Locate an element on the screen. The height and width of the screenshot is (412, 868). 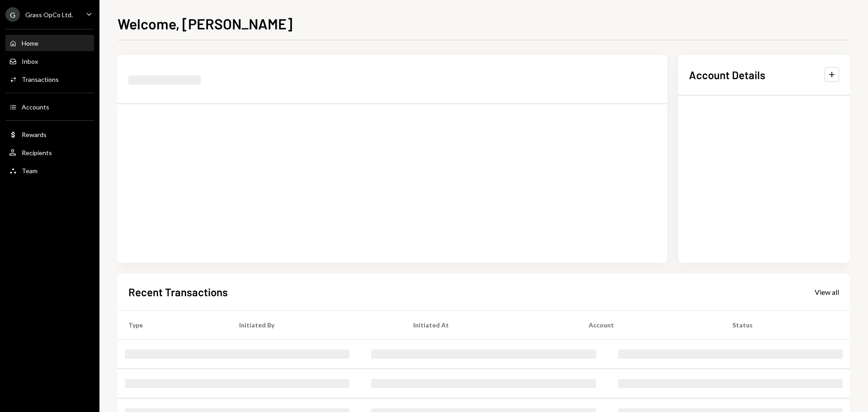
a: Inbox is located at coordinates (50, 61).